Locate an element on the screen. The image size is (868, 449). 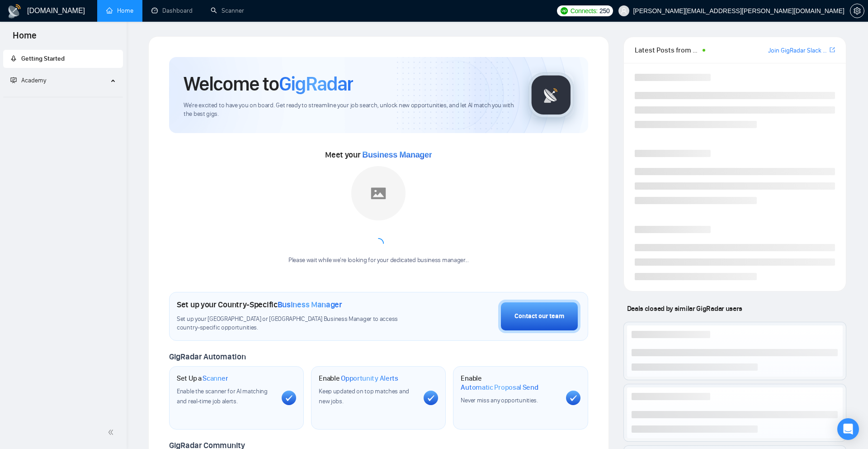
li: Getting Started is located at coordinates (63, 58).